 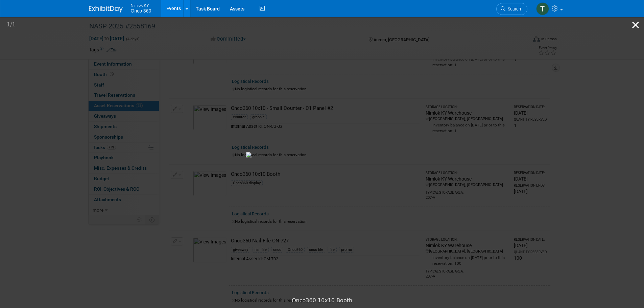 I want to click on span: Search, so click(x=513, y=9).